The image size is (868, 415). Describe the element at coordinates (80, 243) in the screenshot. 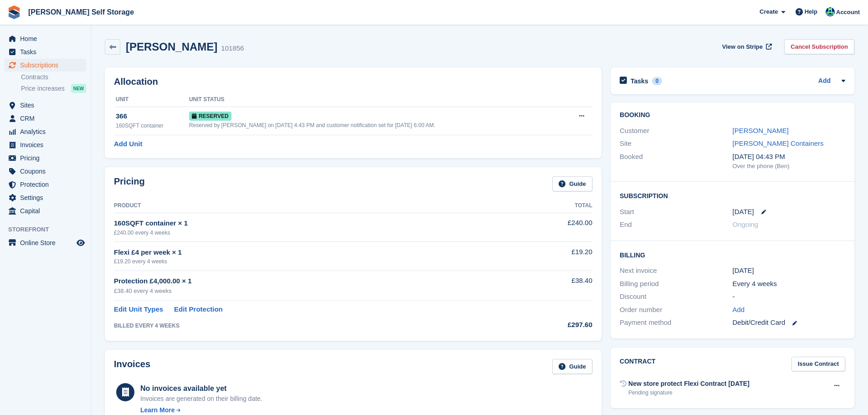

I see `a: Preview store` at that location.